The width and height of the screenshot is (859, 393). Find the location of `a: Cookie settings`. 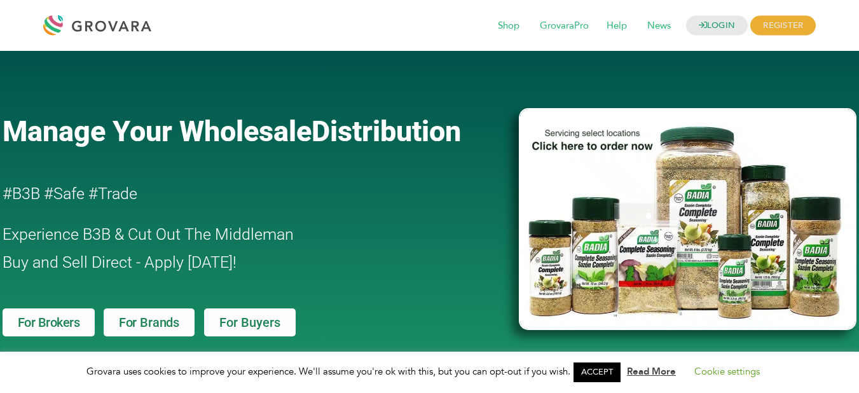

a: Cookie settings is located at coordinates (727, 371).